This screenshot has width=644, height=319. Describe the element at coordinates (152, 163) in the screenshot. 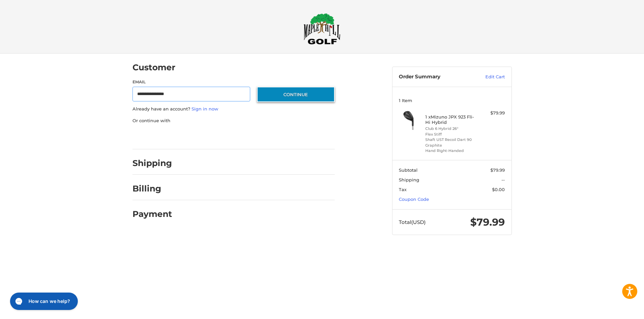

I see `h2: Shipping` at that location.